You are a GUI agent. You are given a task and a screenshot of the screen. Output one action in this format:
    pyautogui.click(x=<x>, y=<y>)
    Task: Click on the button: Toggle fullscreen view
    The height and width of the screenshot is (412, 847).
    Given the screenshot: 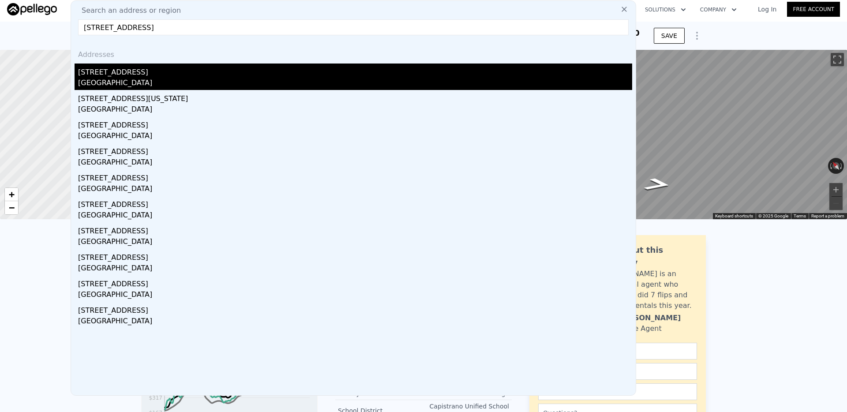 What is the action you would take?
    pyautogui.click(x=837, y=60)
    